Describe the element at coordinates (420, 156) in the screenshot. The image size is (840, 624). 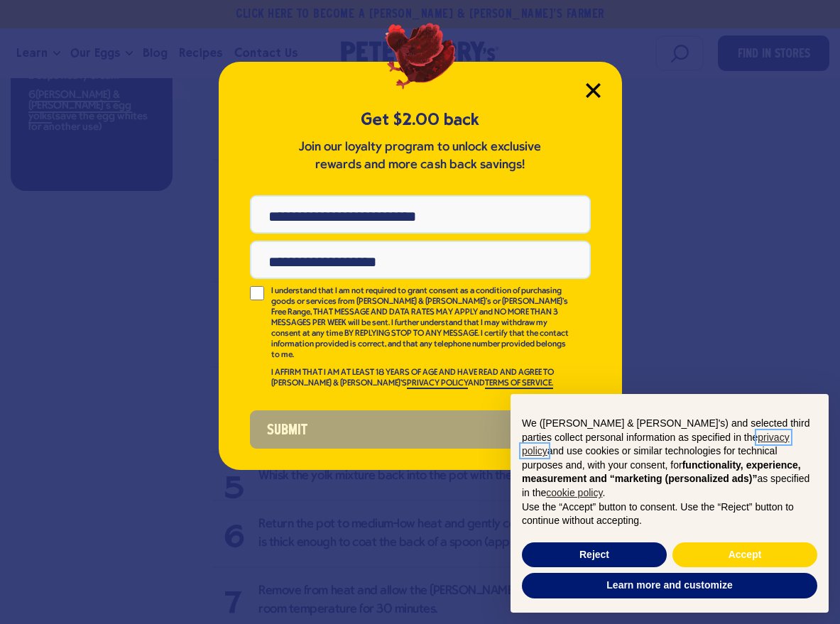
I see `p: Join our loyalty program to unlock exclusive rewards and more cash back savings!` at that location.